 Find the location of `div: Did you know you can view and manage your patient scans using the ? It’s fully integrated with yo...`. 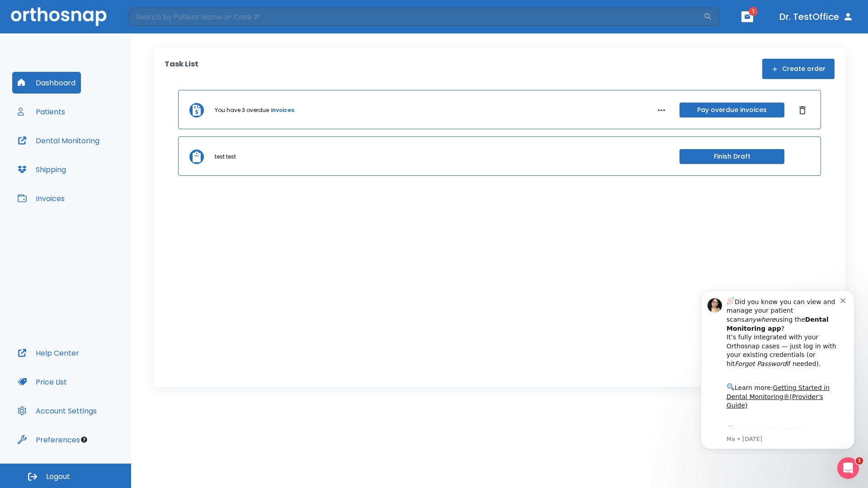

div: Did you know you can view and manage your patient scans using the ? It’s fully integrated with yo... is located at coordinates (96, 55).